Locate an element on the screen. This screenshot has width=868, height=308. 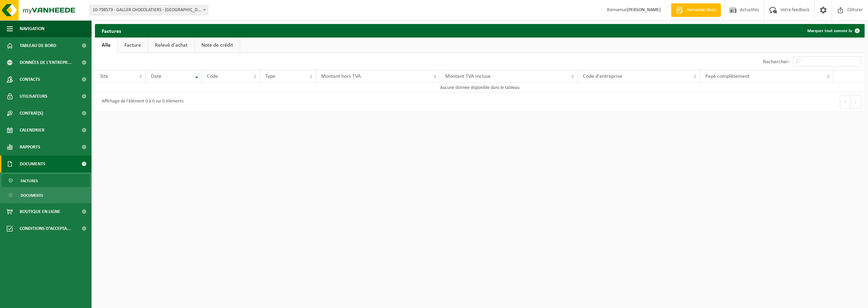
span: Type is located at coordinates (270, 76).